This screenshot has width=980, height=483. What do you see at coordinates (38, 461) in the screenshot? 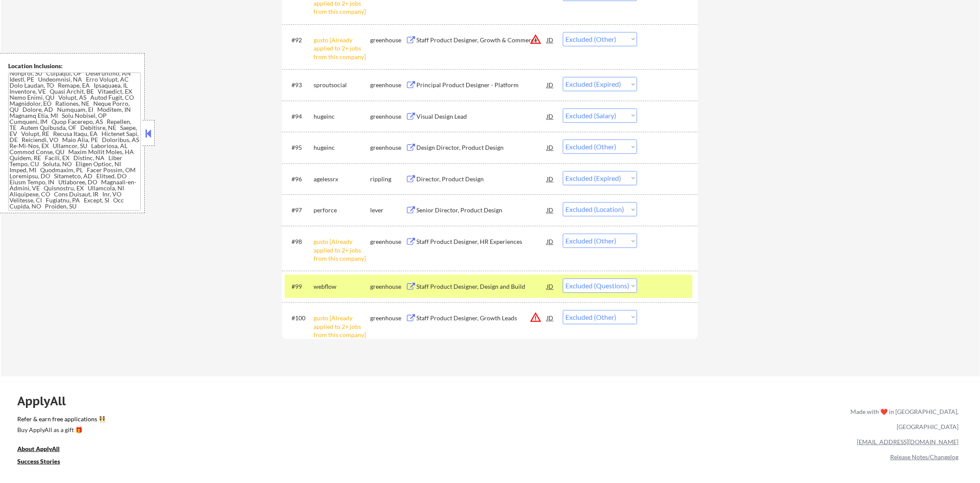
I see `u: Success Stories` at bounding box center [38, 461].